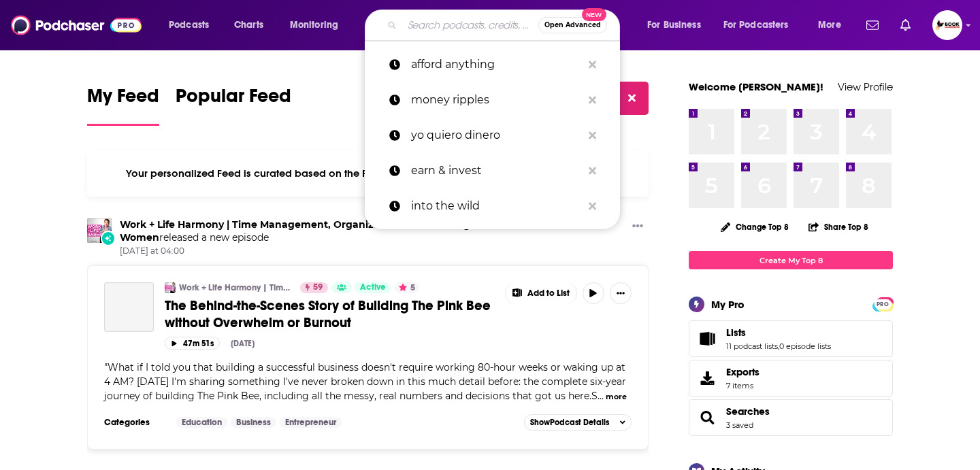 The image size is (980, 470). Describe the element at coordinates (249, 25) in the screenshot. I see `a: Charts` at that location.